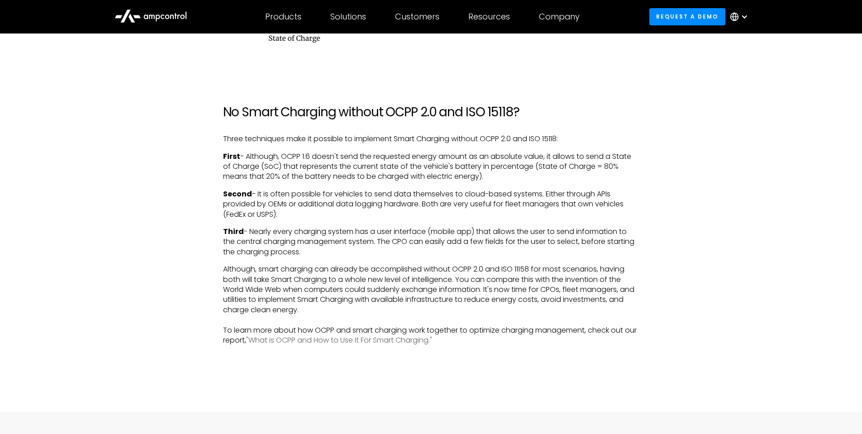 This screenshot has width=862, height=434. Describe the element at coordinates (431, 304) in the screenshot. I see `p: Although, smart charging can already be accomplished without OCPP 2.0 and ISO 11158 for most scen...` at that location.